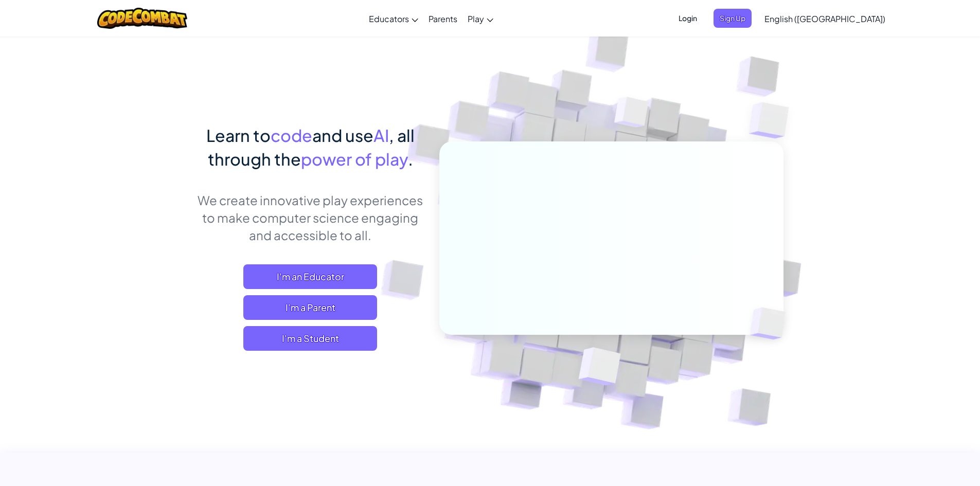 This screenshot has height=486, width=980. I want to click on span: I'm an Educator, so click(310, 277).